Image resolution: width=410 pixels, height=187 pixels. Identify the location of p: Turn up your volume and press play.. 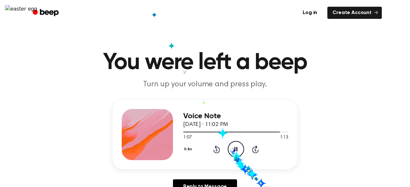
(205, 85).